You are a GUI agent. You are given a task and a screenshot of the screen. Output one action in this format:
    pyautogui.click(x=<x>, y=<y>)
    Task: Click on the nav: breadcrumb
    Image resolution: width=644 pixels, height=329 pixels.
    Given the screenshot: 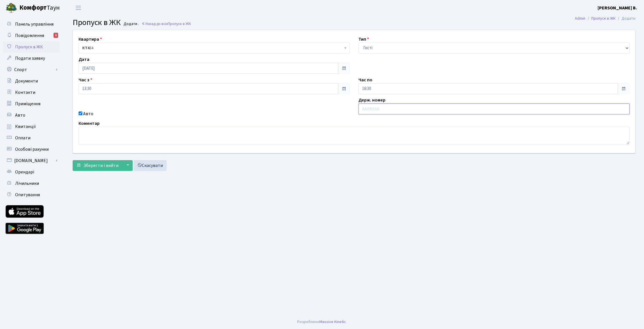 What is the action you would take?
    pyautogui.click(x=605, y=18)
    